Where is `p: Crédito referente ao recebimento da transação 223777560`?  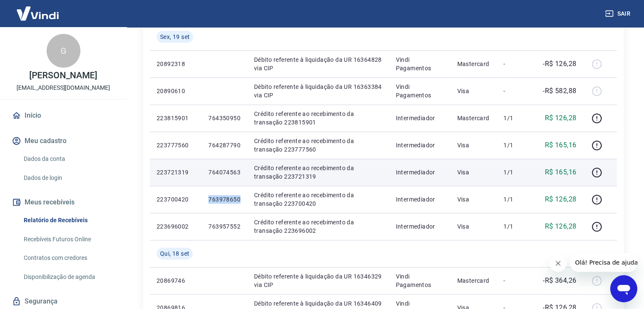
p: Crédito referente ao recebimento da transação 223777560 is located at coordinates (318, 145).